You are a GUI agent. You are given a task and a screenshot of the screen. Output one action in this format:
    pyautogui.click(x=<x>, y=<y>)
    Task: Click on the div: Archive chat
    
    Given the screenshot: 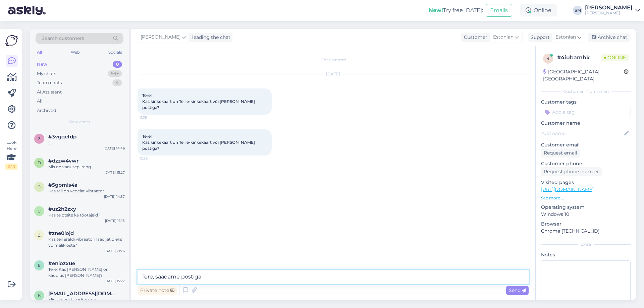 What is the action you would take?
    pyautogui.click(x=609, y=37)
    